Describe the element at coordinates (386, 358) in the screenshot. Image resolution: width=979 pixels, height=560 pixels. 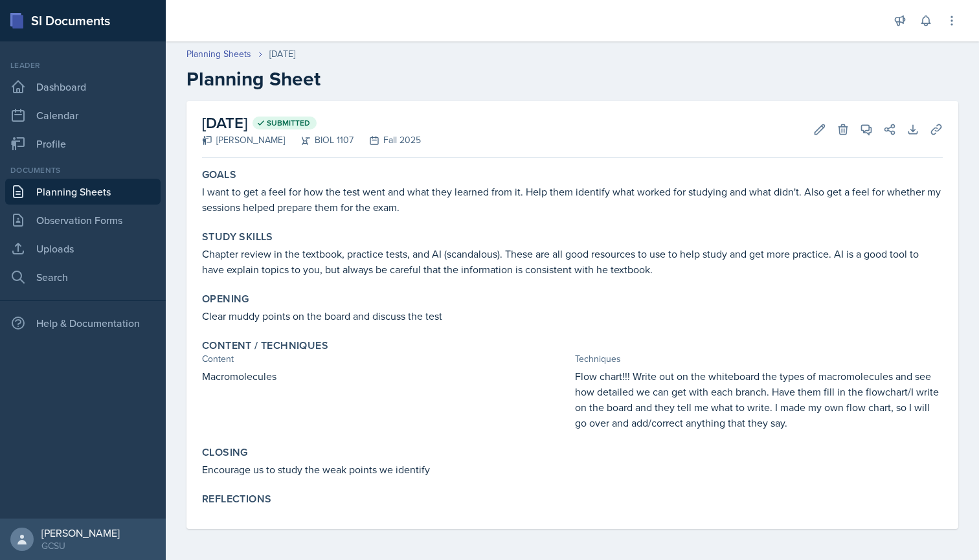
I see `div: Content` at that location.